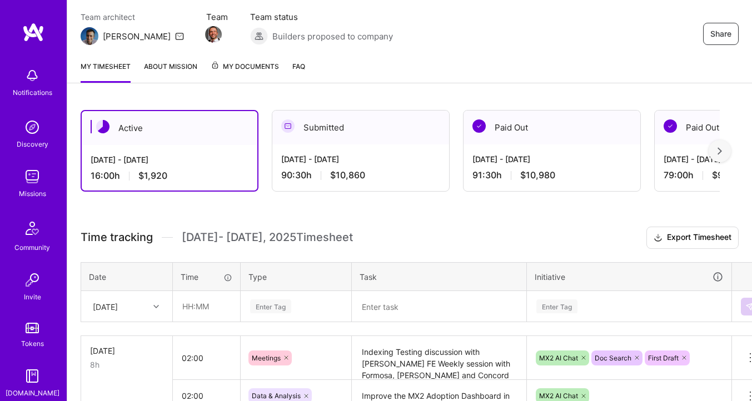  I want to click on img: Active, so click(103, 127).